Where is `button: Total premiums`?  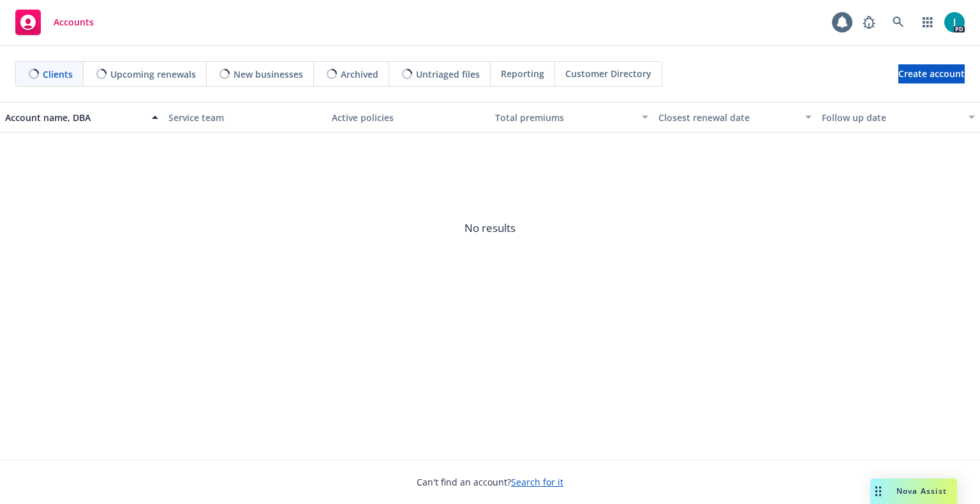
button: Total premiums is located at coordinates (572, 117).